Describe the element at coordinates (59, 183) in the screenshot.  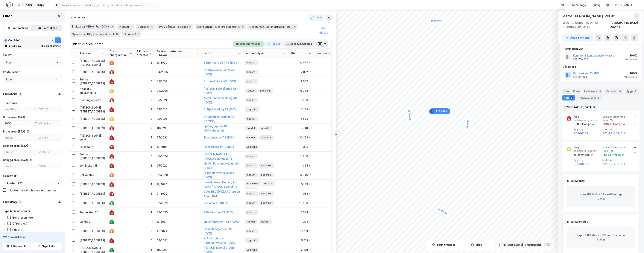
I see `button: Open` at that location.